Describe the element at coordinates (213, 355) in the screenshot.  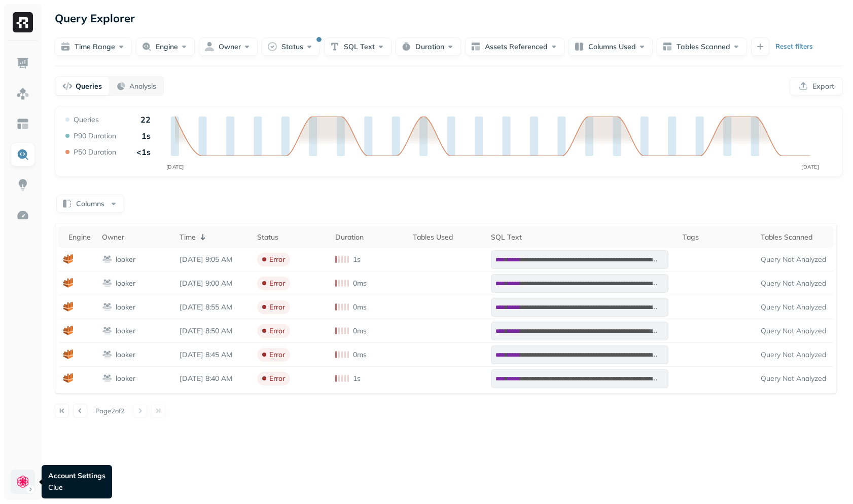
I see `p: Sep 4, 2025 8:45 AM` at that location.